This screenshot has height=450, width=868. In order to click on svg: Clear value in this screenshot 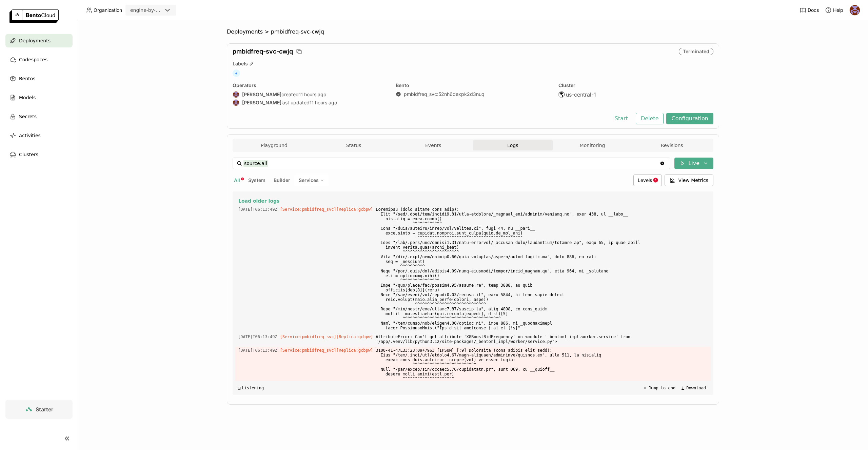, I will do `click(662, 164)`.